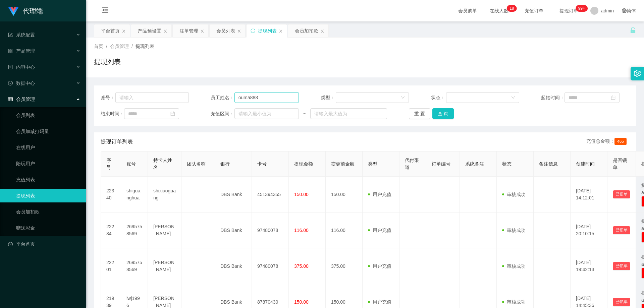 Image resolution: width=644 pixels, height=308 pixels. What do you see at coordinates (48, 115) in the screenshot?
I see `a: 会员列表` at bounding box center [48, 115].